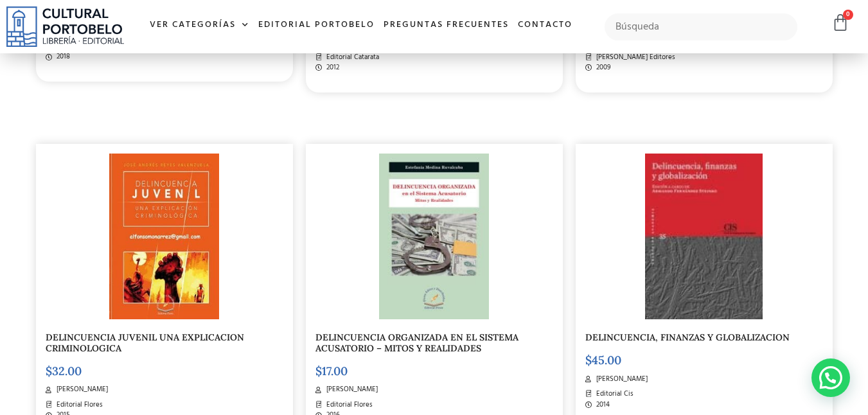 This screenshot has width=868, height=415. Describe the element at coordinates (61, 56) in the screenshot. I see `span: 2018` at that location.